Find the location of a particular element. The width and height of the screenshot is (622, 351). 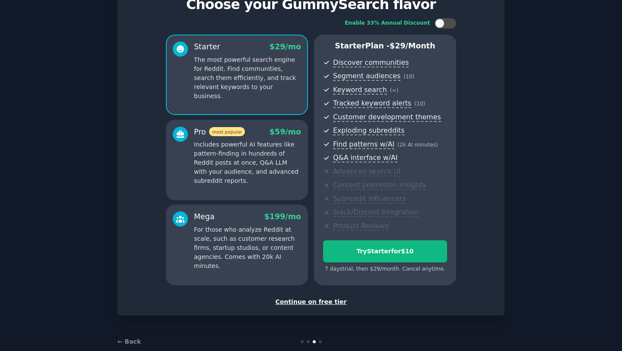

div: Continue on free tier is located at coordinates (311, 301).